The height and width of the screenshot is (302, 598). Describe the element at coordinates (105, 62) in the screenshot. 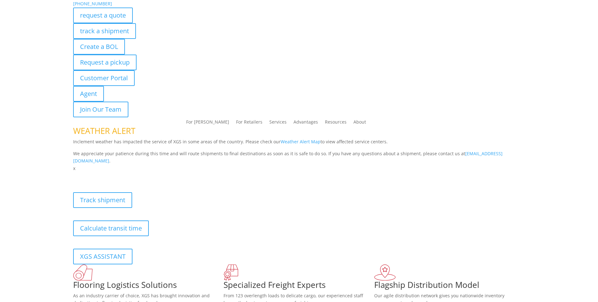

I see `a: Request a pickup` at that location.